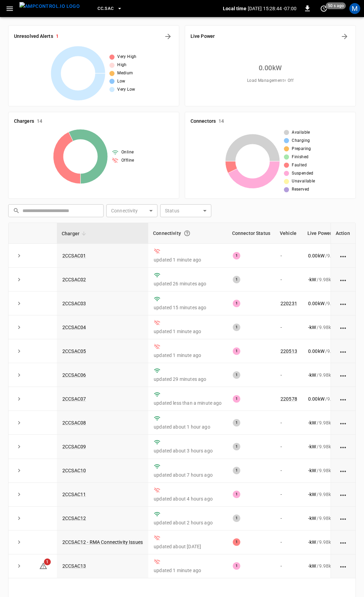 The width and height of the screenshot is (364, 597). What do you see at coordinates (50, 6) in the screenshot?
I see `img: ampcontrol.io logo` at bounding box center [50, 6].